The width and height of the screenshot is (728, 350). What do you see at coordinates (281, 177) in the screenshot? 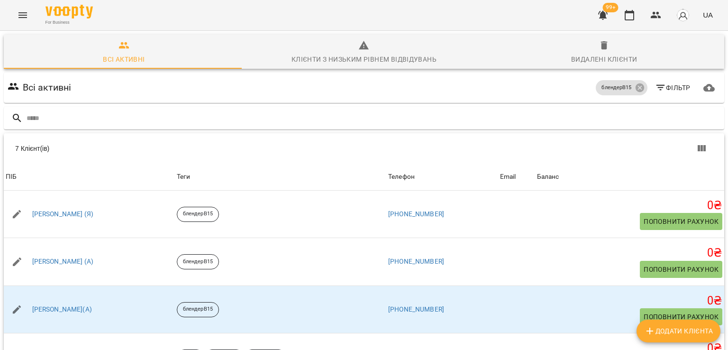
I see `div: Теги` at bounding box center [281, 177].